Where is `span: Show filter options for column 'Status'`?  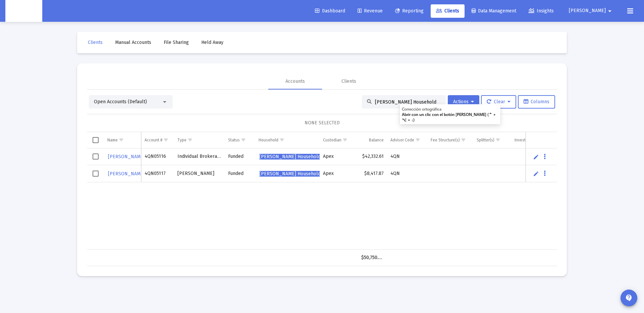 span: Show filter options for column 'Status' is located at coordinates (243, 140).